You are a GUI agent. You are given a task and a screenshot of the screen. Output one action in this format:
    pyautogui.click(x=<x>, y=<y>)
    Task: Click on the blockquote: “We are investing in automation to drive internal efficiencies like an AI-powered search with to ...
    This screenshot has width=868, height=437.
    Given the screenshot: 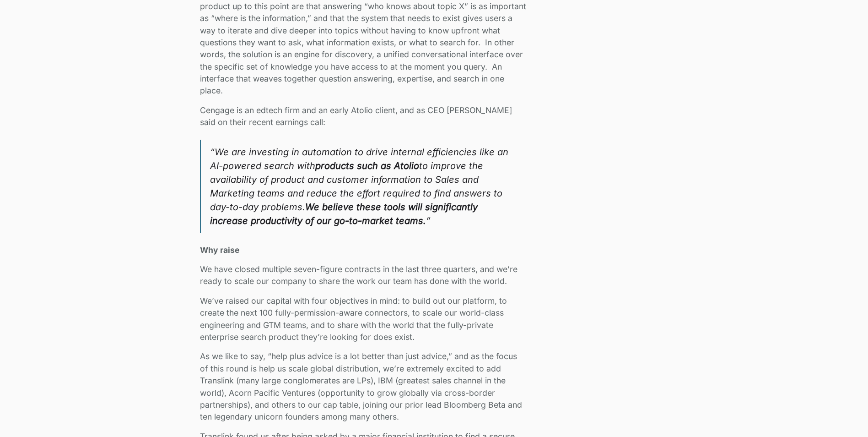 What is the action you would take?
    pyautogui.click(x=364, y=187)
    